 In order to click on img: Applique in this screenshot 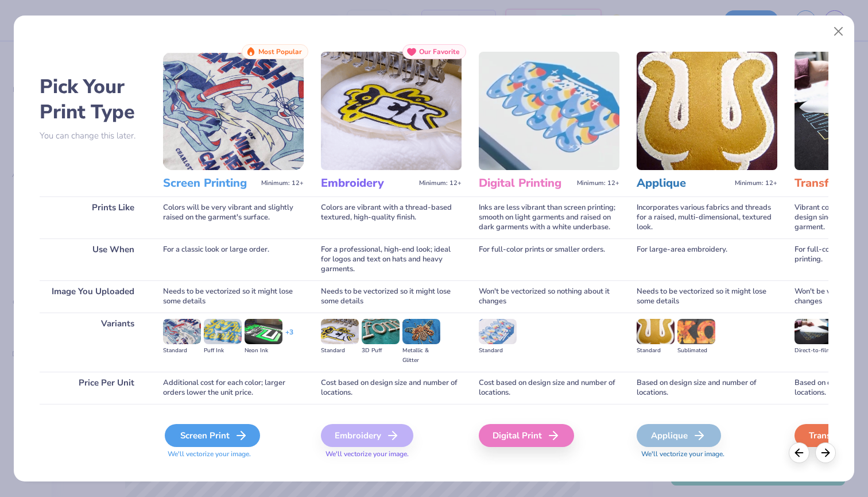, I will do `click(707, 111)`.